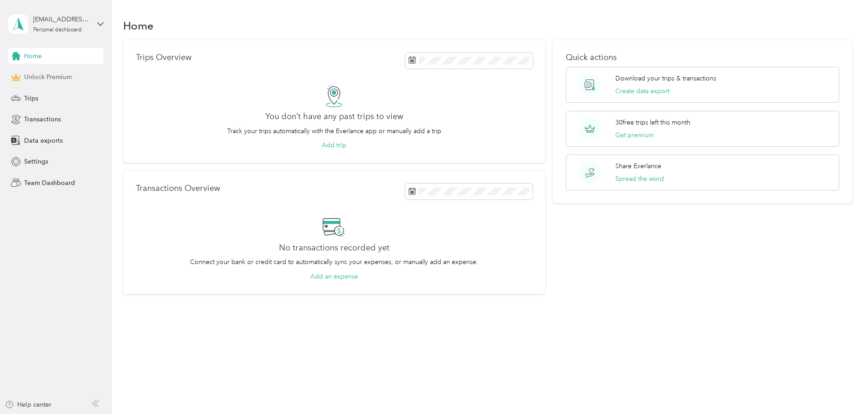 This screenshot has height=414, width=868. Describe the element at coordinates (638, 166) in the screenshot. I see `p: Share Everlance` at that location.